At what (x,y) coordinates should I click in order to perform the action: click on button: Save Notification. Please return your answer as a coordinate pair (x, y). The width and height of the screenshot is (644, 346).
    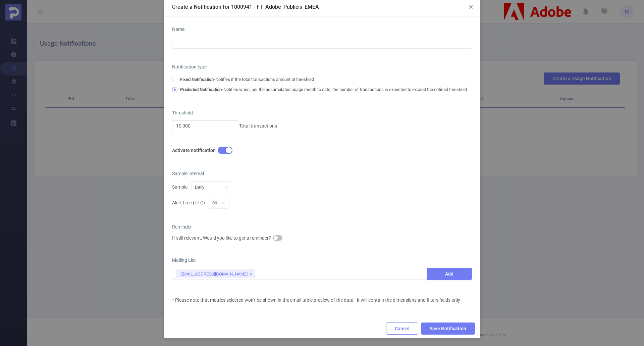
    Looking at the image, I should click on (448, 328).